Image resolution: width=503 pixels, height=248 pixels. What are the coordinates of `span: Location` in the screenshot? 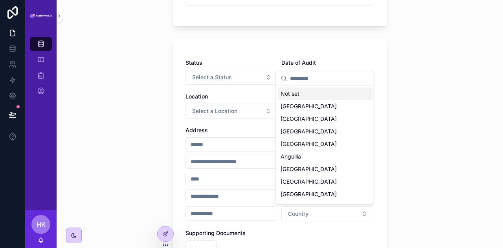 It's located at (196, 96).